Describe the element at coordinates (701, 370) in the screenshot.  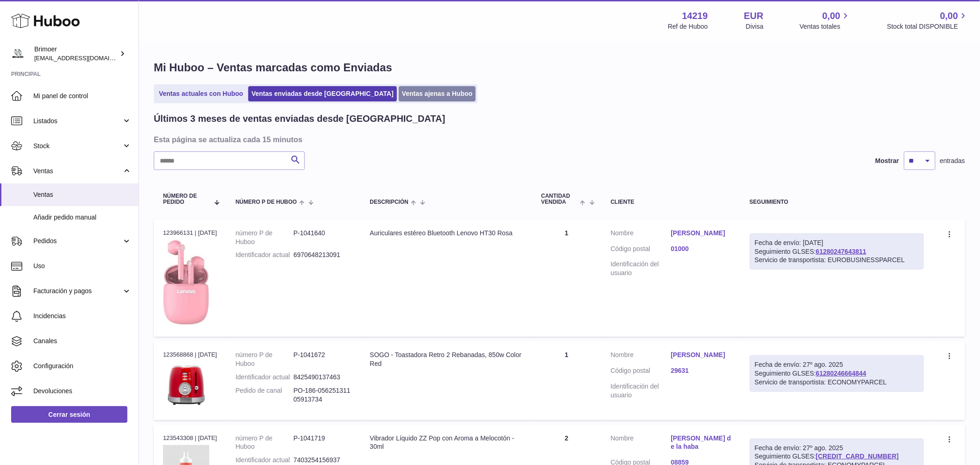
I see `a: 29631` at that location.